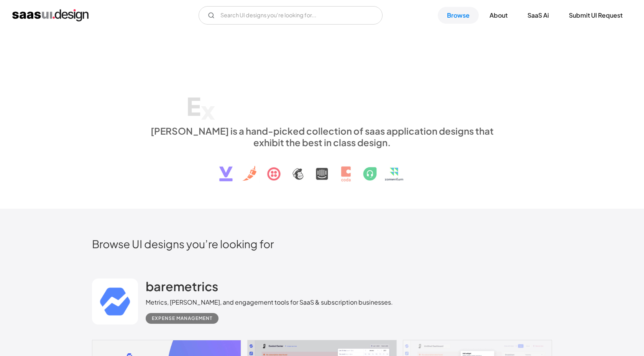 This screenshot has width=644, height=356. I want to click on h1: Explore SaaS UI design patterns & interactions., so click(322, 88).